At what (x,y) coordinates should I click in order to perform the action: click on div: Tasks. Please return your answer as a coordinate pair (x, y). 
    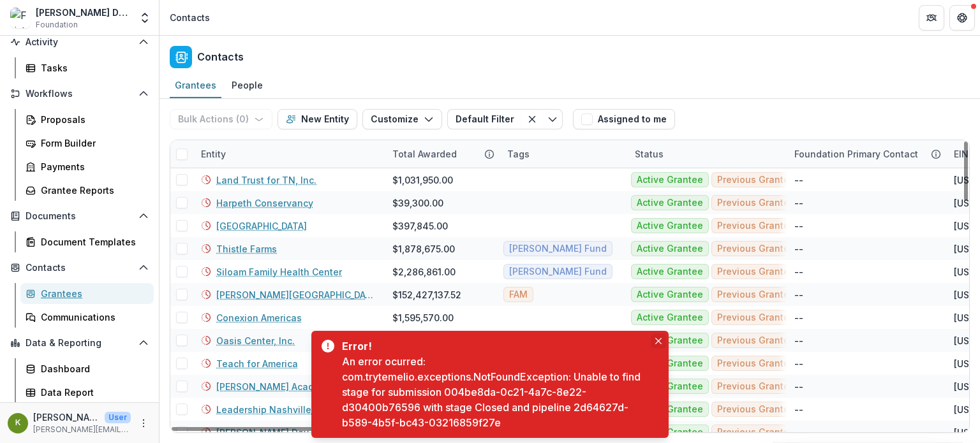
    Looking at the image, I should click on (92, 68).